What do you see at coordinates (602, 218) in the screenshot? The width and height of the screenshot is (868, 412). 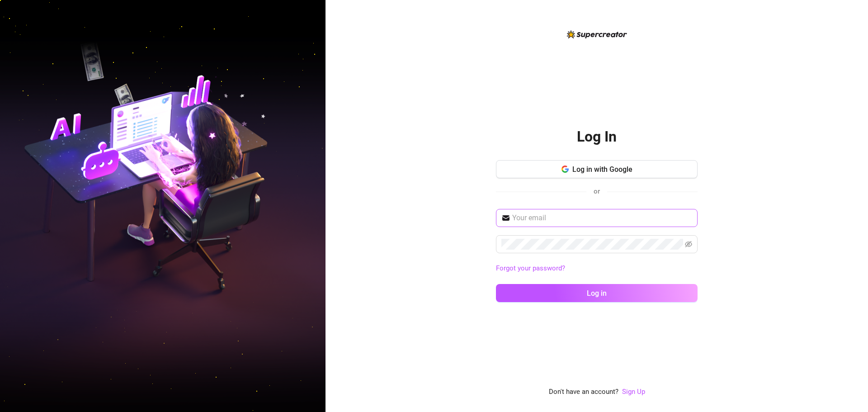 I see `input: Your email` at bounding box center [602, 218].